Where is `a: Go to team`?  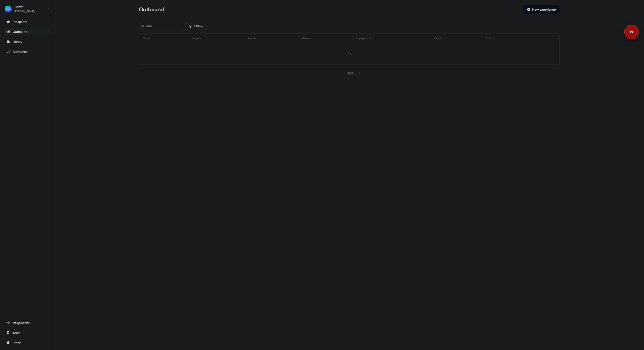
a: Go to team is located at coordinates (27, 333).